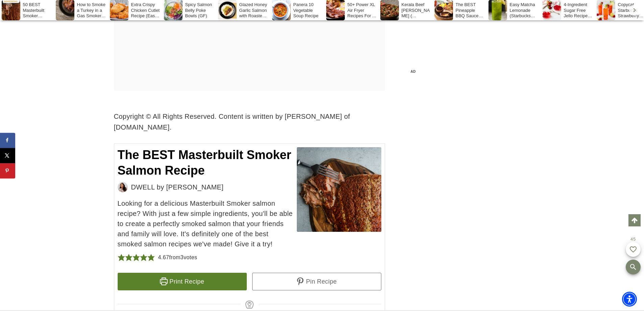  I want to click on img: Ready to eat smoked salmon with fork, so click(339, 190).